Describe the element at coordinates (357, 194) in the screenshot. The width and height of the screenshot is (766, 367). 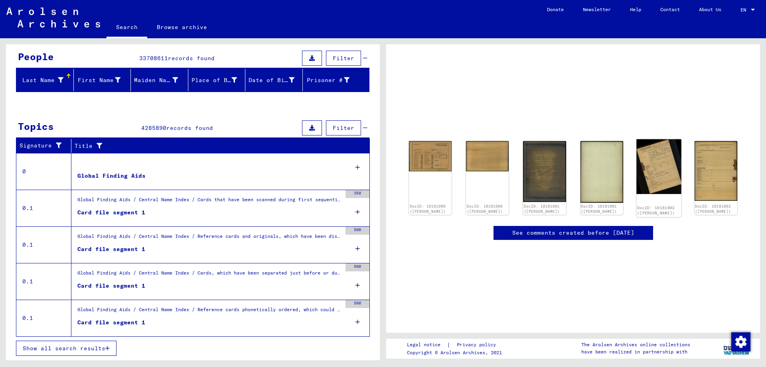
I see `div: 350` at that location.